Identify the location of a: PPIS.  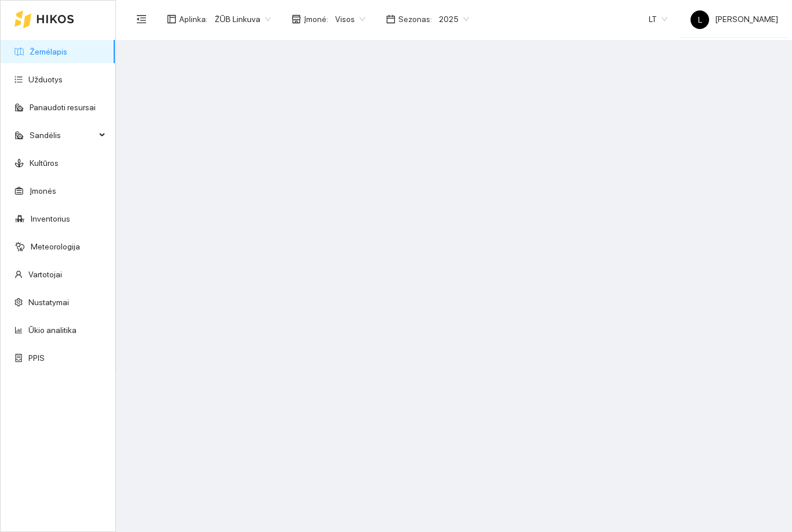
(36, 358).